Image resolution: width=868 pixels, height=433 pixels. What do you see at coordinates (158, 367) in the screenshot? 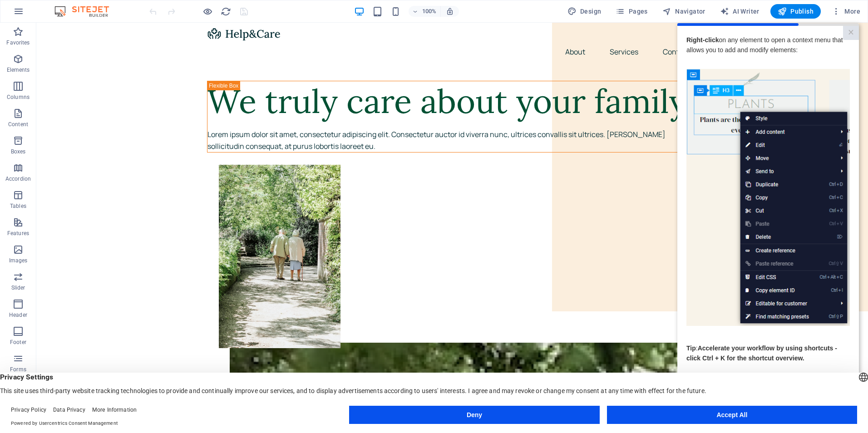
I see `a: Next` at bounding box center [158, 367].